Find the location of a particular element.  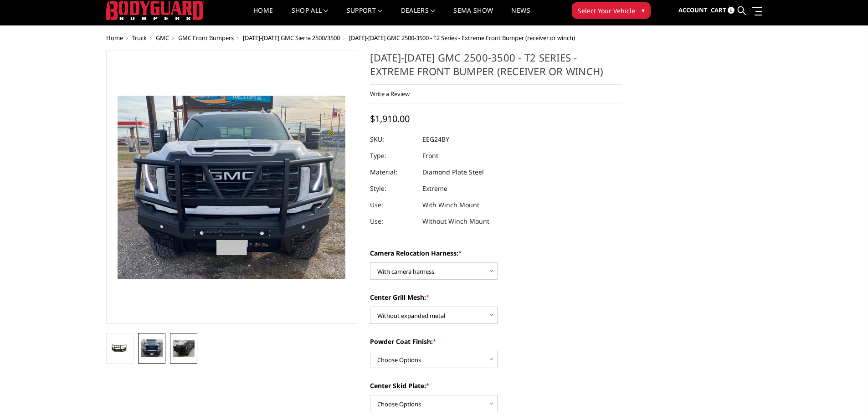

a: shop all is located at coordinates (310, 16).